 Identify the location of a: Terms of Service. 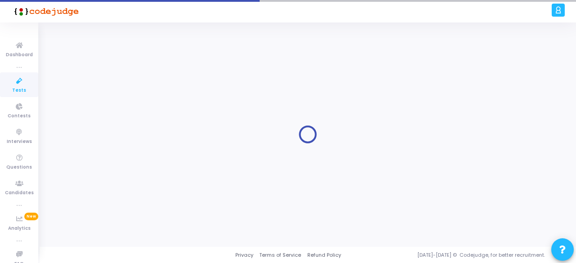
(280, 255).